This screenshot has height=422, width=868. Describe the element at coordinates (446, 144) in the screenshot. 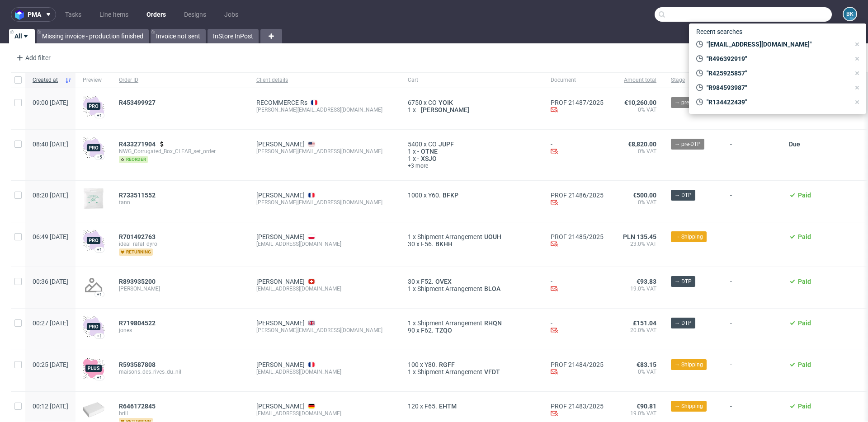

I see `span: JUPF` at that location.